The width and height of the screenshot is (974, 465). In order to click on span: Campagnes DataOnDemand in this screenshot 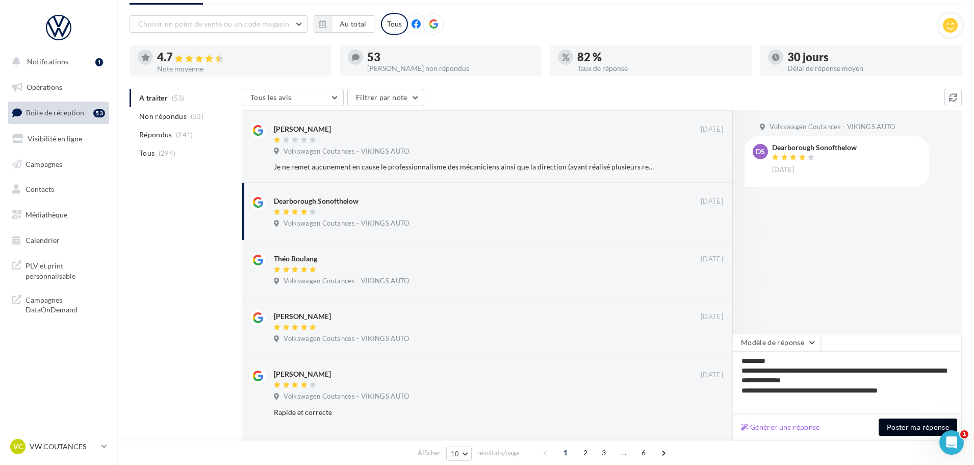, I will do `click(65, 303)`.